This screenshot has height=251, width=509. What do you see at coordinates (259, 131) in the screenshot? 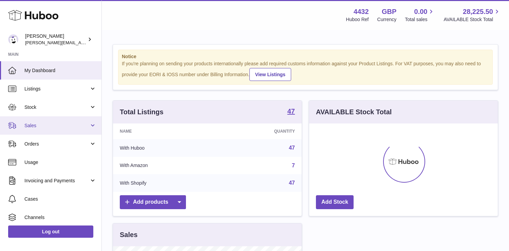
I see `th: Quantity` at bounding box center [259, 131].